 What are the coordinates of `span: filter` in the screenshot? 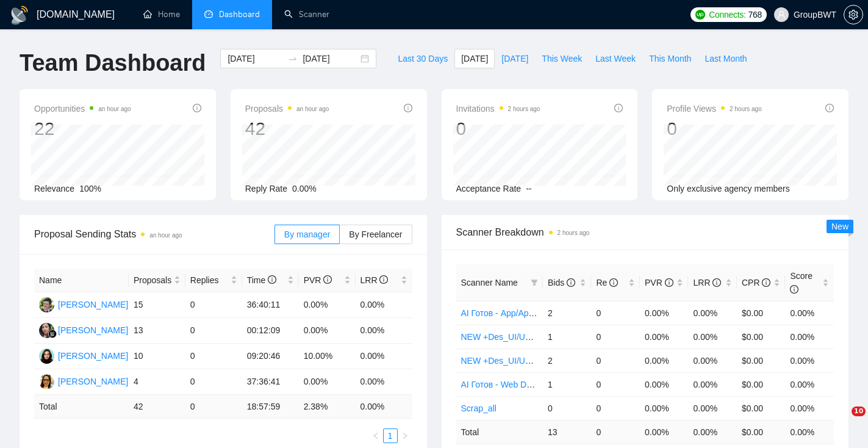 It's located at (534, 282).